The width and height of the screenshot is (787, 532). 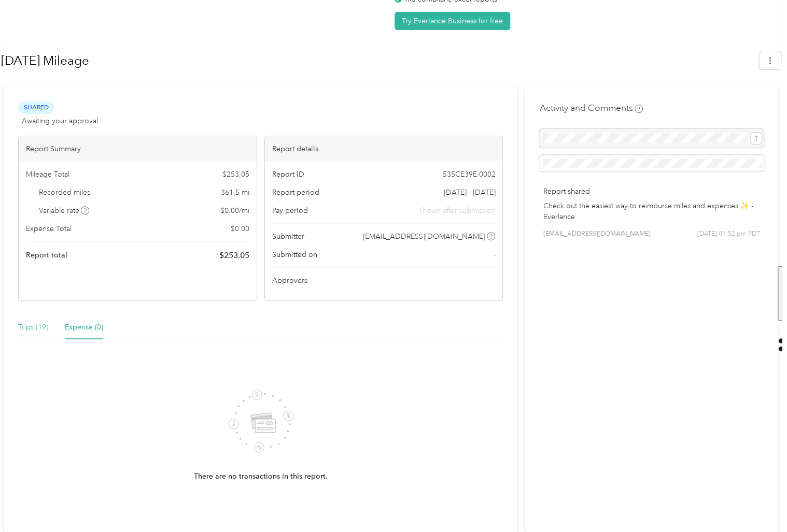 What do you see at coordinates (469, 174) in the screenshot?
I see `span: 535CE39E-0002` at bounding box center [469, 174].